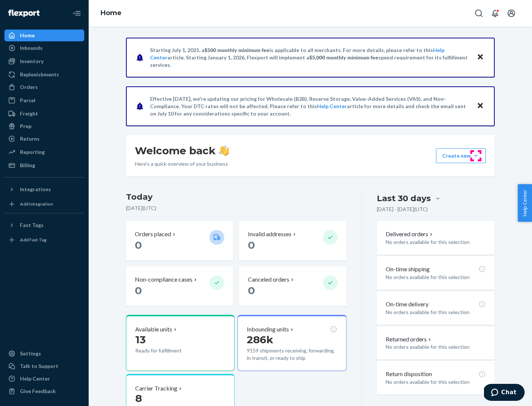 This screenshot has height=406, width=532. Describe the element at coordinates (44, 61) in the screenshot. I see `a: Inventory` at that location.